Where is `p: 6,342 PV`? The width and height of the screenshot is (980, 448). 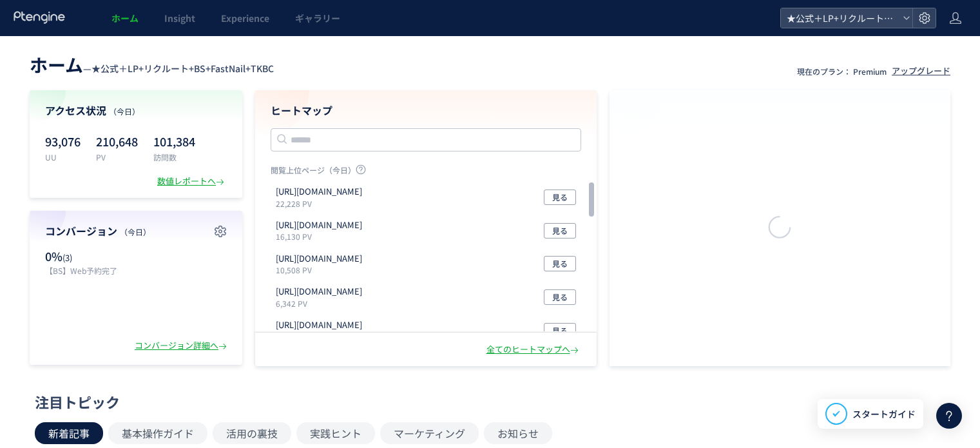 p: 6,342 PV is located at coordinates (322, 303).